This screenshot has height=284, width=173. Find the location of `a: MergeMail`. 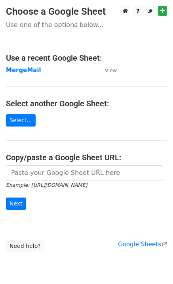

a: MergeMail is located at coordinates (23, 70).